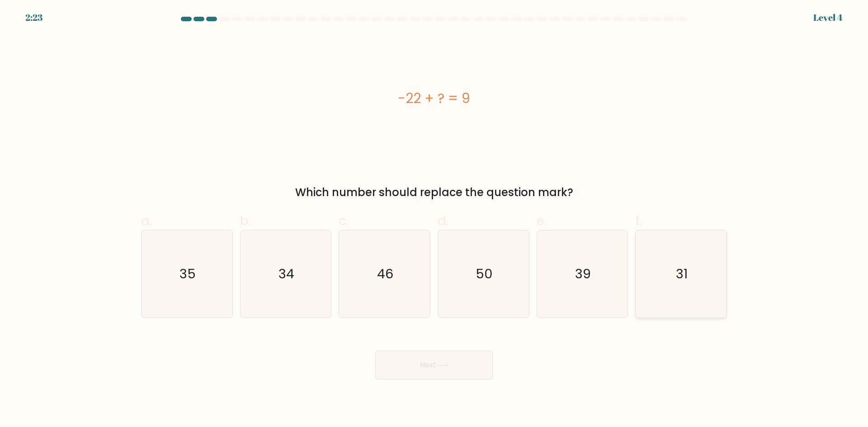 Image resolution: width=868 pixels, height=427 pixels. What do you see at coordinates (484, 274) in the screenshot?
I see `text: 50` at bounding box center [484, 274].